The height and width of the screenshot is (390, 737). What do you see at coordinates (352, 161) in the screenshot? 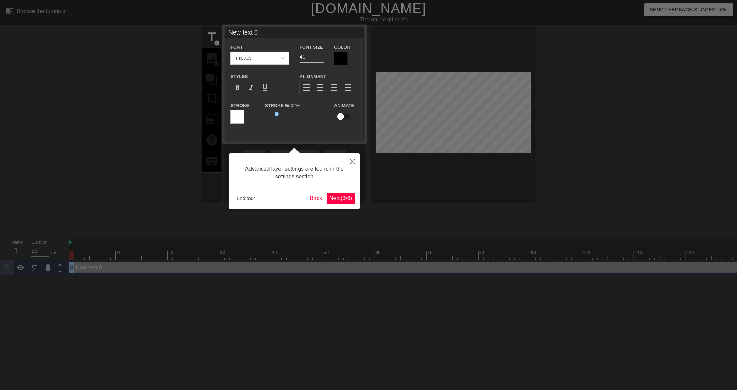
I see `button: Close` at bounding box center [352, 161].